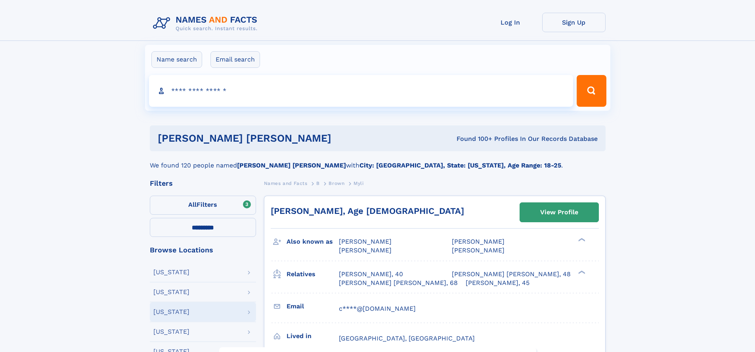 This screenshot has width=755, height=352. Describe the element at coordinates (318, 183) in the screenshot. I see `span: B` at that location.